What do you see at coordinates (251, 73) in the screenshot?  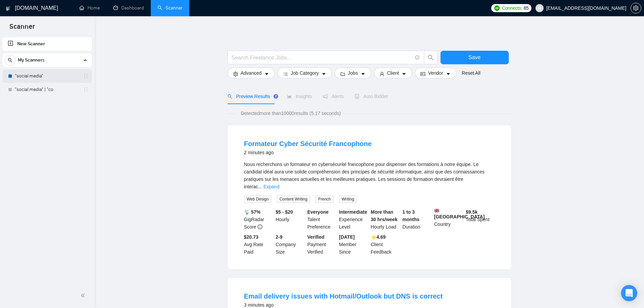 I see `button: settingAdvancedcaret-down` at bounding box center [251, 73].